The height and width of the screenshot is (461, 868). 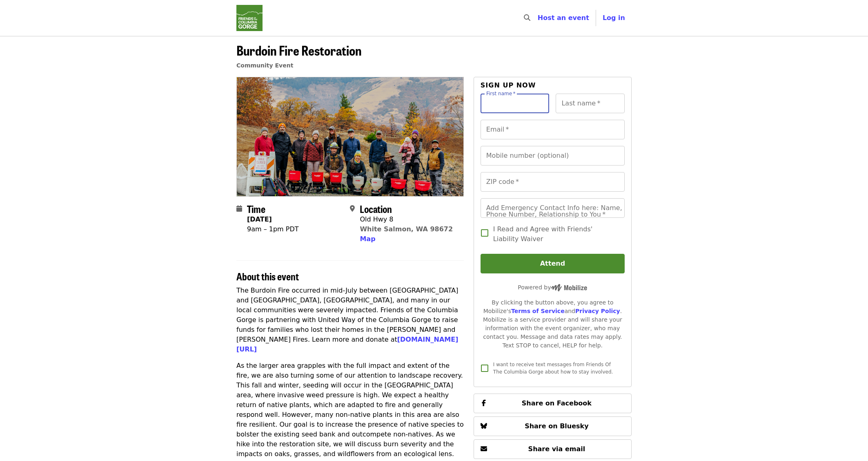 I want to click on input: Add Emergency Contact Info here: Name, Phone Number, Relationship to You, so click(x=552, y=208).